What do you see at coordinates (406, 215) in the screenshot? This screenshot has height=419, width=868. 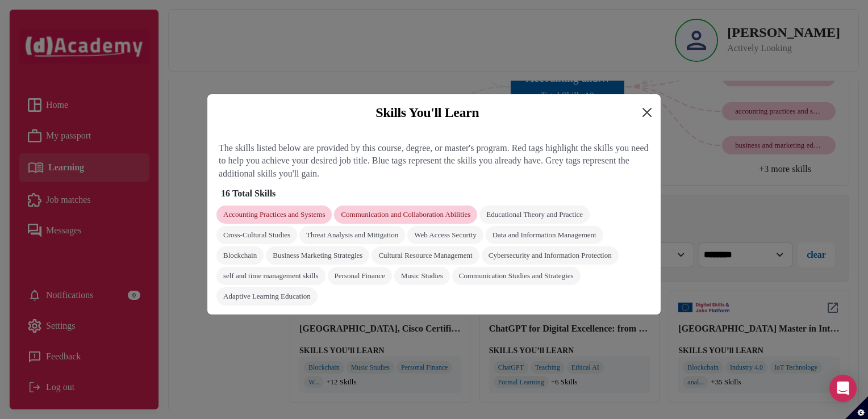 I see `div: Communication and Collaboration Abilities` at bounding box center [406, 215].